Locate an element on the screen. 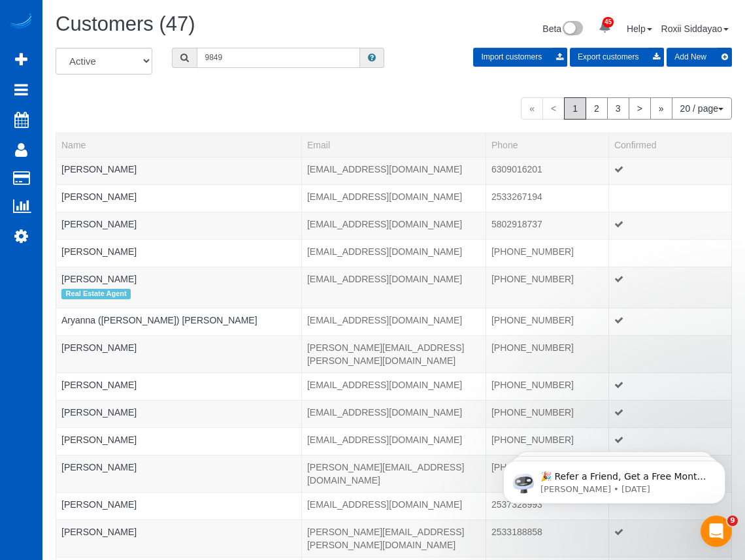 The width and height of the screenshot is (745, 560). th: Name is located at coordinates (179, 144).